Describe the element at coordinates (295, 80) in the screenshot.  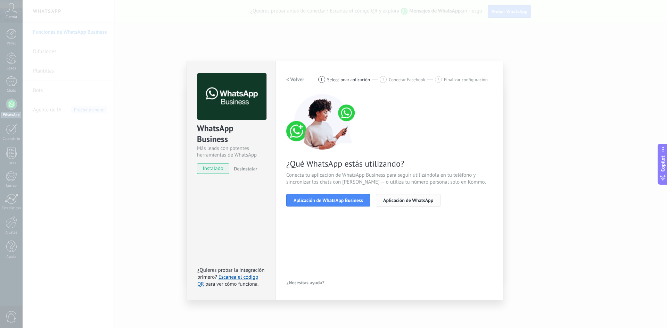
I see `button: < Volver` at that location.